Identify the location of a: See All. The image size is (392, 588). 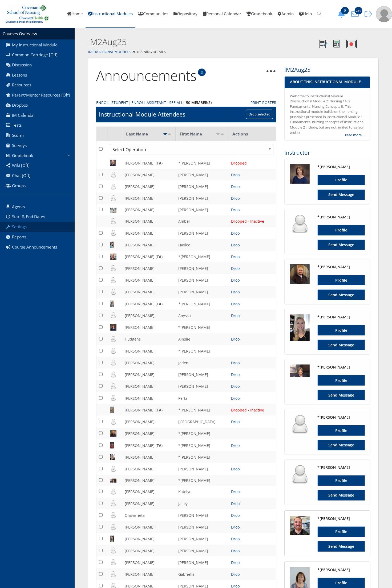
(176, 102).